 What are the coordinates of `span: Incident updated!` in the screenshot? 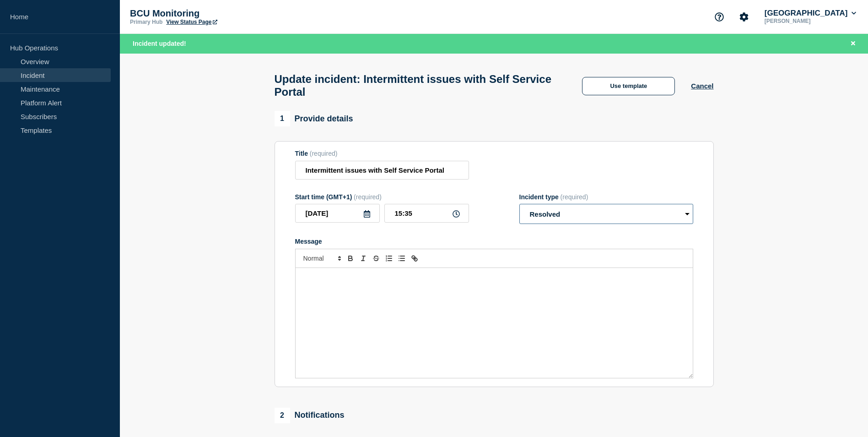 It's located at (159, 43).